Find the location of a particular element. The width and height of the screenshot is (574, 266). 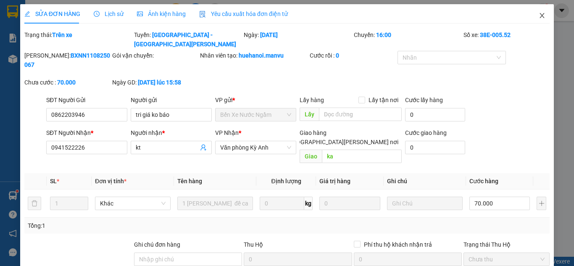

div: Gói vận chuyển: is located at coordinates (155, 55).